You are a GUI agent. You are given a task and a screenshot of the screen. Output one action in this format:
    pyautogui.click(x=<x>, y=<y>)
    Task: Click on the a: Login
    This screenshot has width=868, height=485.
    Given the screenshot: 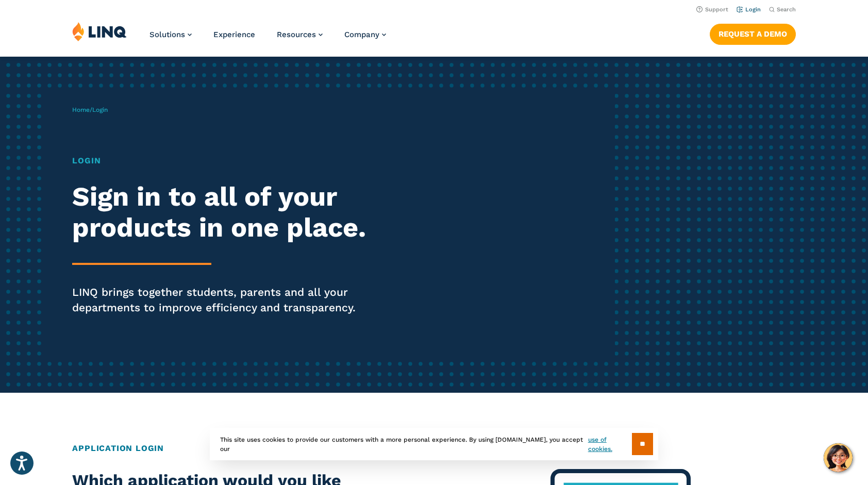 What is the action you would take?
    pyautogui.click(x=748, y=9)
    